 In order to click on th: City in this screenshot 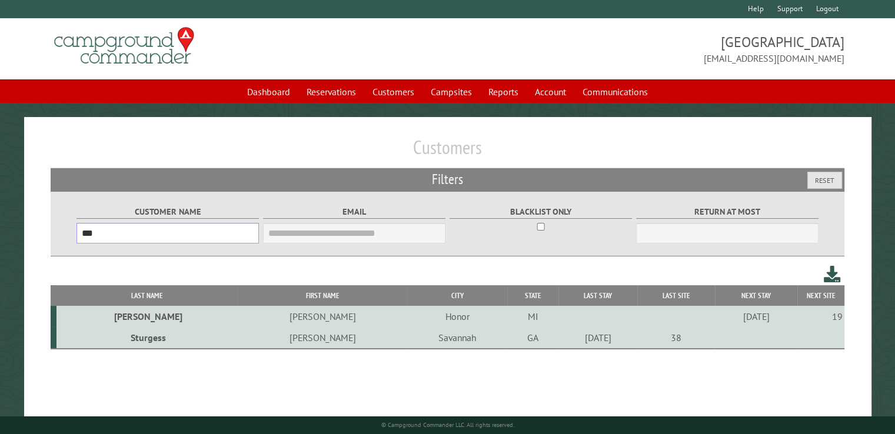, I will do `click(457, 296)`.